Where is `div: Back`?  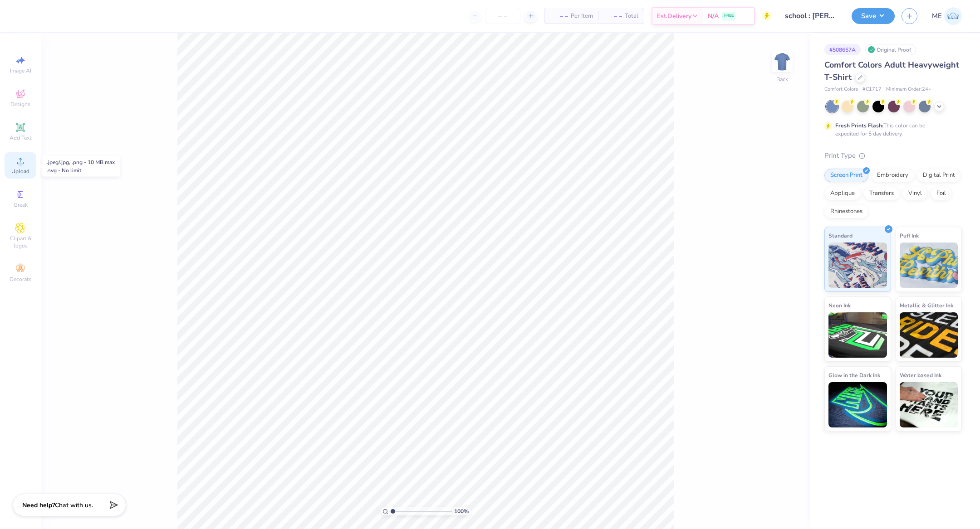 div: Back is located at coordinates (782, 80).